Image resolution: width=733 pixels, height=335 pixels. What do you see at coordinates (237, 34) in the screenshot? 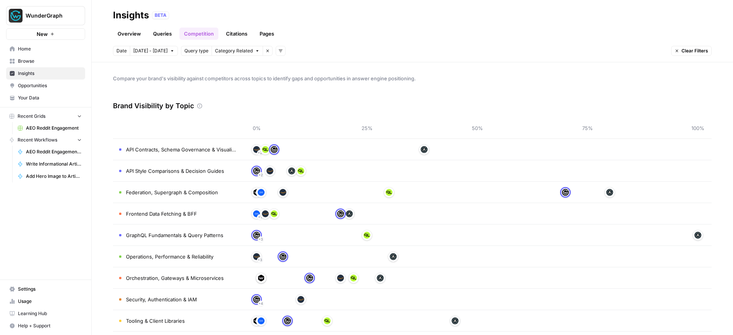
I see `a: Citations` at bounding box center [237, 34].